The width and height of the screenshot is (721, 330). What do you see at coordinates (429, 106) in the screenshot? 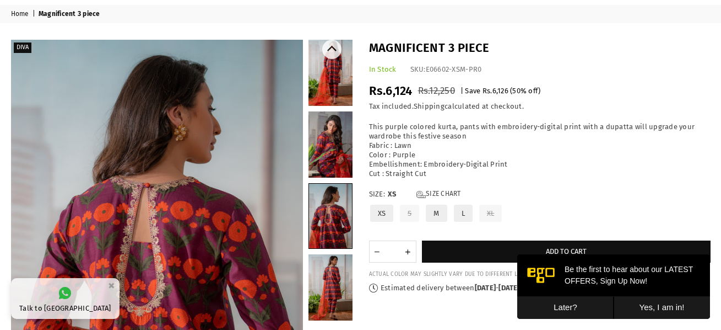
I see `a: Shipping` at bounding box center [429, 106].